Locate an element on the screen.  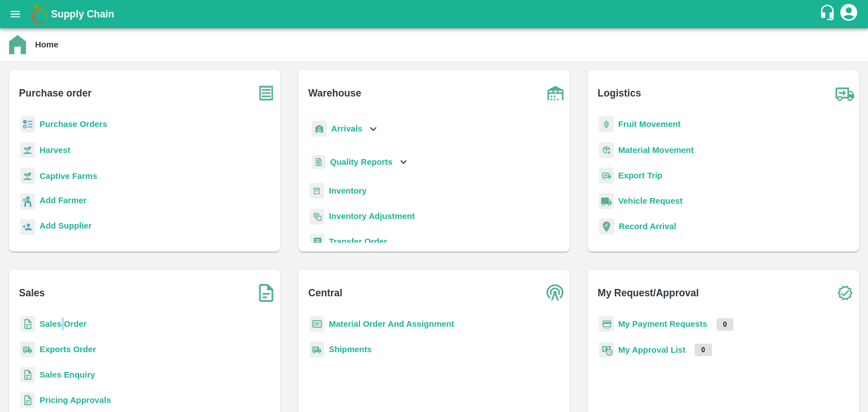
b: Logistics is located at coordinates (619, 93).